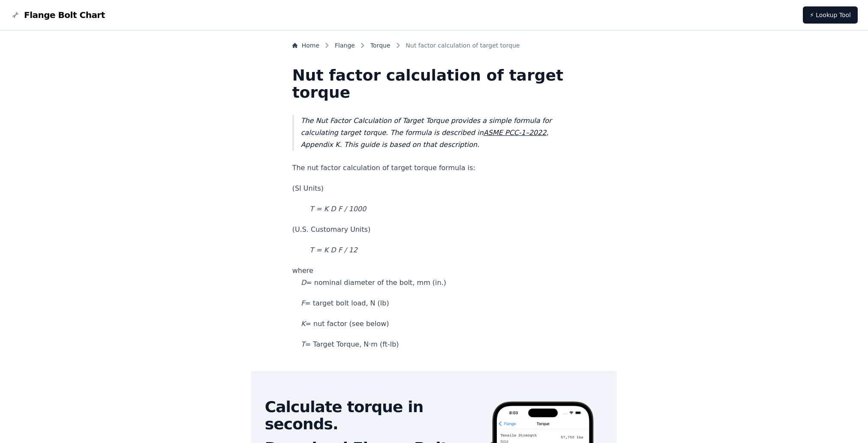  What do you see at coordinates (434, 47) in the screenshot?
I see `nav: Breadcrumb` at bounding box center [434, 47].